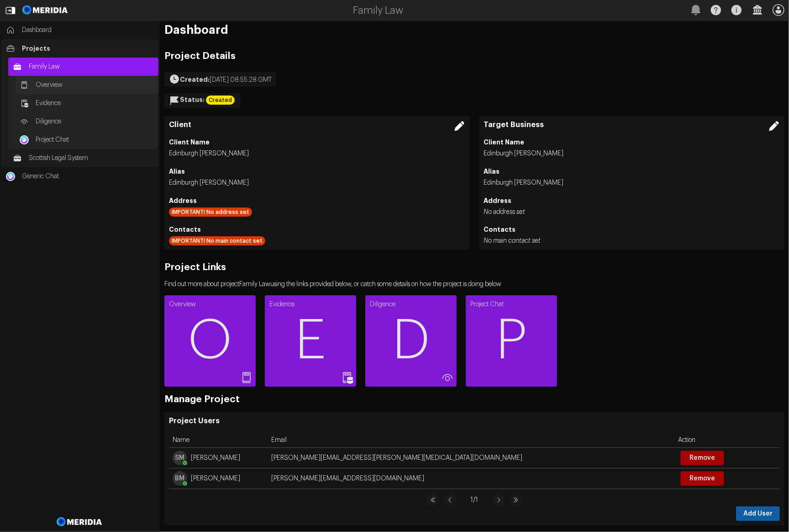 Image resolution: width=789 pixels, height=532 pixels. I want to click on span: Scottish Legal System, so click(91, 158).